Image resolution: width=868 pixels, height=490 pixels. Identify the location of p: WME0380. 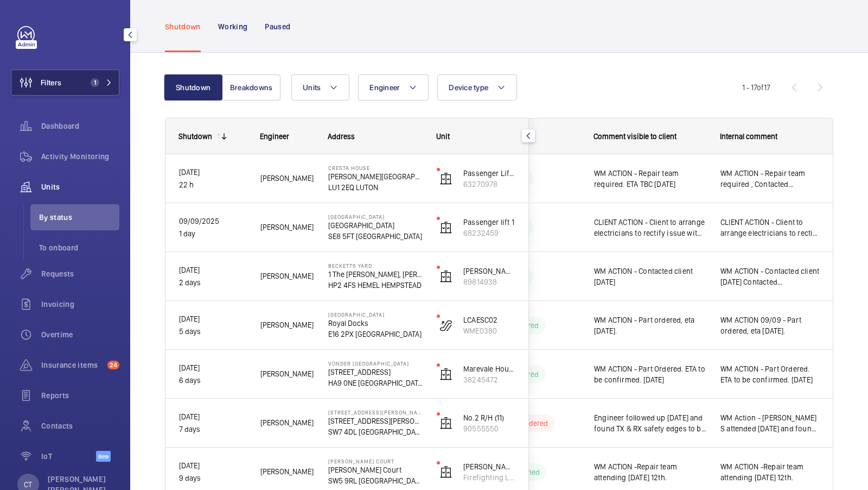
(490, 330).